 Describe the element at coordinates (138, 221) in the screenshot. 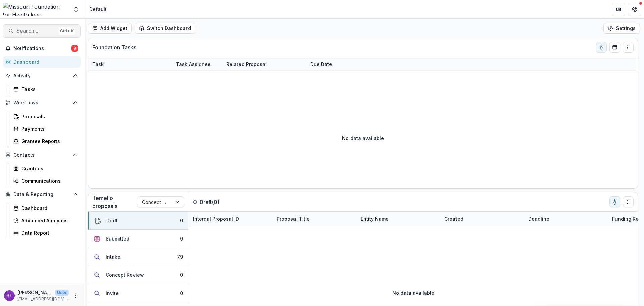

I see `button: Draft0` at that location.